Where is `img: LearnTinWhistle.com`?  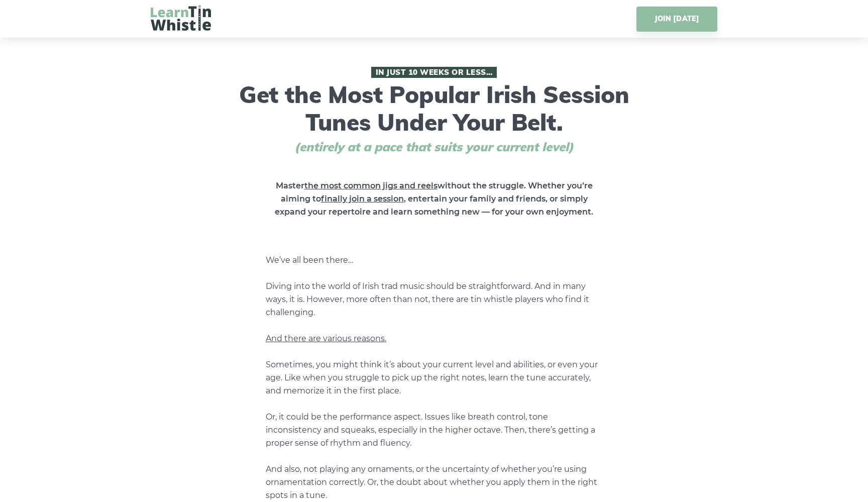
img: LearnTinWhistle.com is located at coordinates (181, 17).